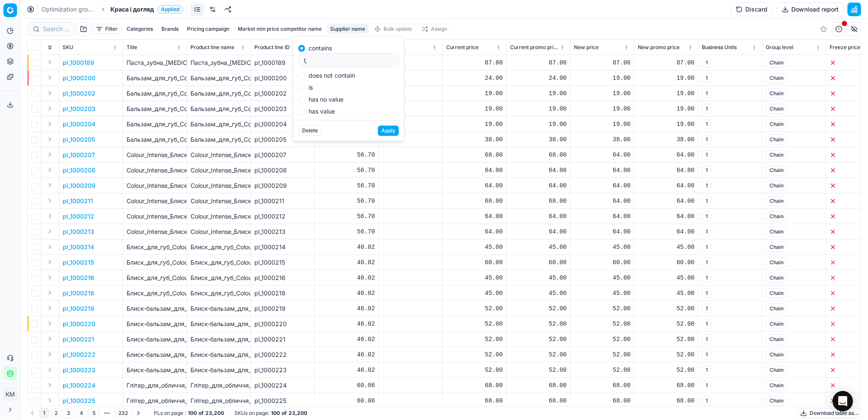 This screenshot has height=420, width=868. What do you see at coordinates (283, 339) in the screenshot?
I see `div: pl_1000221` at bounding box center [283, 339].